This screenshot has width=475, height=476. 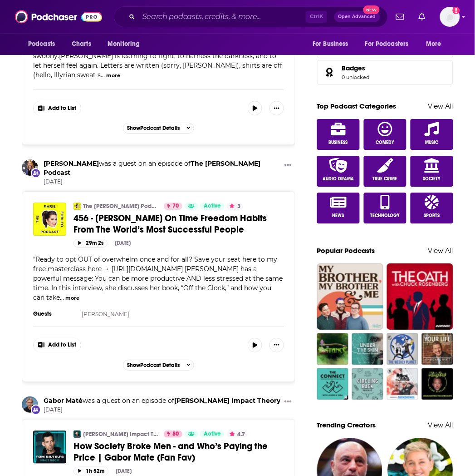 What do you see at coordinates (450, 16) in the screenshot?
I see `img: User Profile` at bounding box center [450, 16].